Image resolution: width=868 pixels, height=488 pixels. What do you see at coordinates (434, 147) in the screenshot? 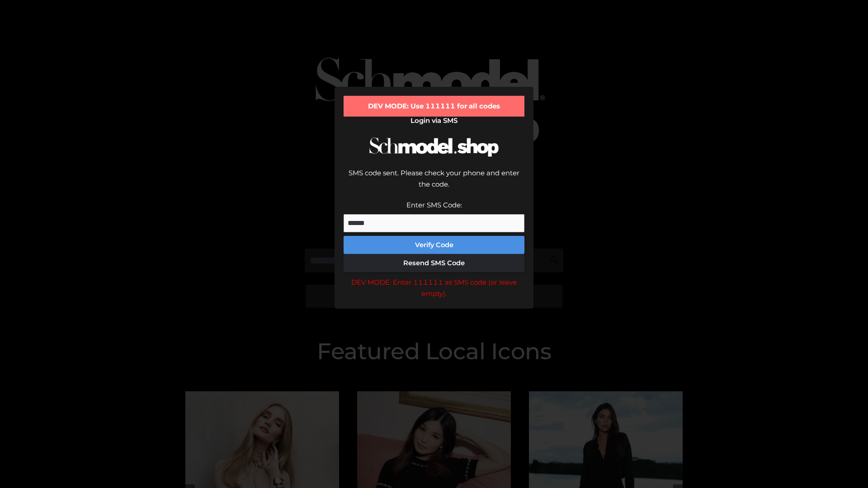
I see `img: Schmodel Logo` at bounding box center [434, 147].